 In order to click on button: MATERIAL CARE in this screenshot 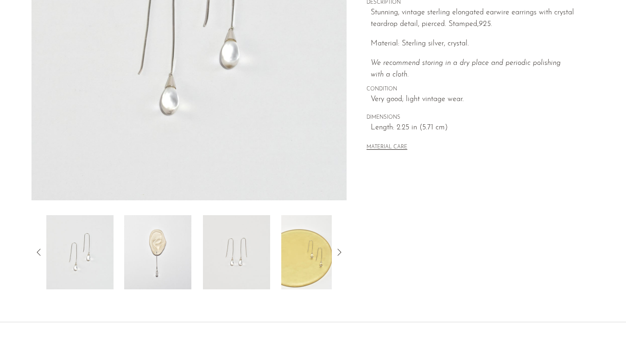, I will do `click(387, 147)`.